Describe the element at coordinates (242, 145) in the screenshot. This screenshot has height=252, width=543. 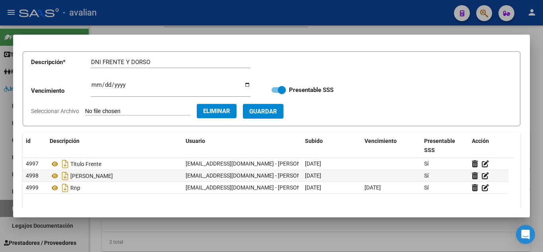
I see `datatable-header-cell: Usuario` at that location.